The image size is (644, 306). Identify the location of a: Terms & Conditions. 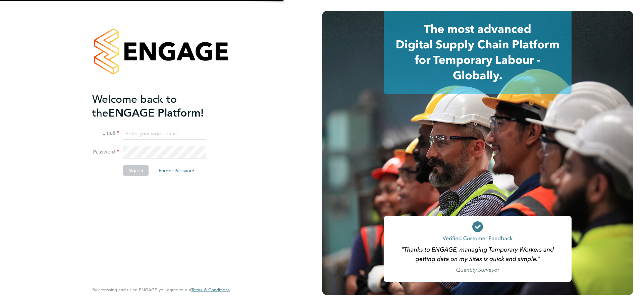
(210, 290).